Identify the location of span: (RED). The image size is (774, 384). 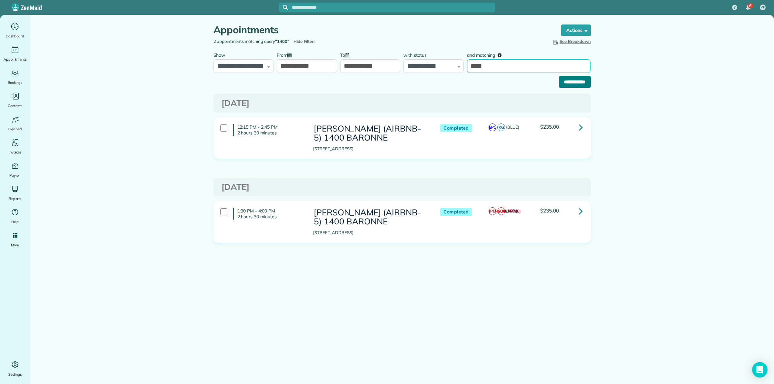
(512, 211).